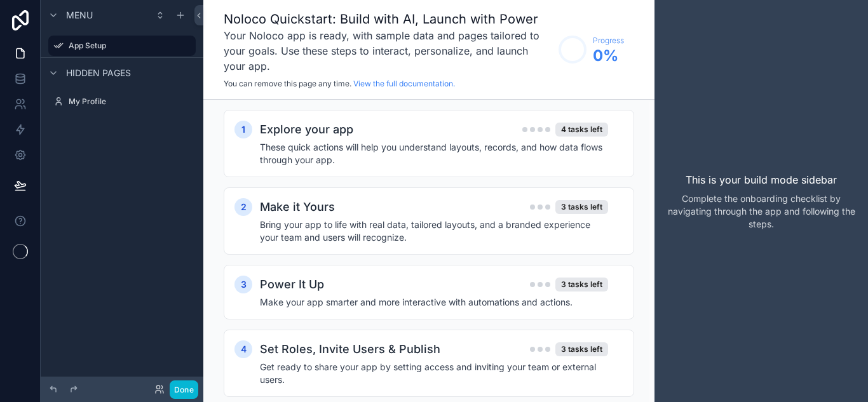 This screenshot has height=402, width=868. Describe the element at coordinates (404, 83) in the screenshot. I see `a: View the full documentation.` at that location.